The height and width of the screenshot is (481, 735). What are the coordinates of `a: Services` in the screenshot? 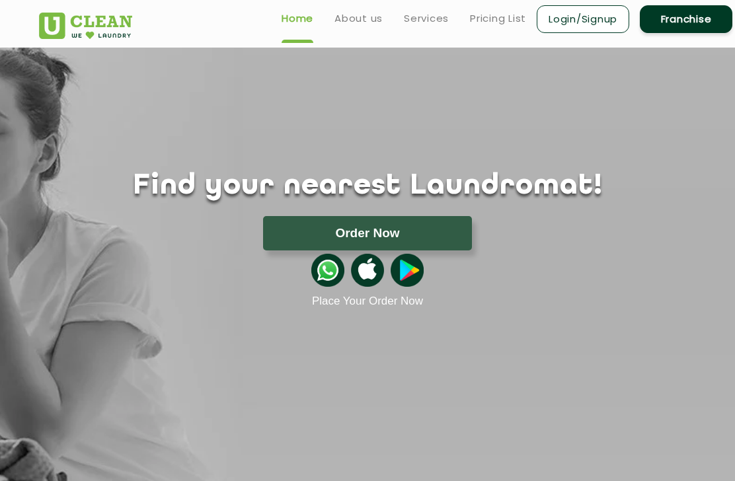 It's located at (426, 19).